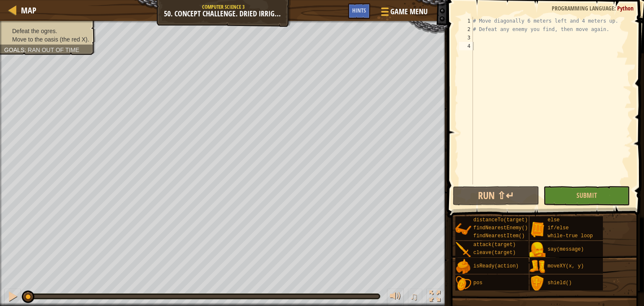 The height and width of the screenshot is (306, 644). Describe the element at coordinates (583, 8) in the screenshot. I see `span: Programming language` at that location.